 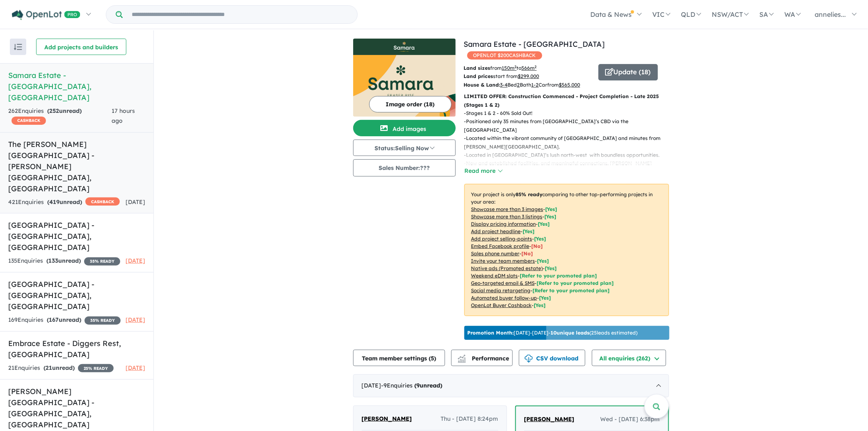 What do you see at coordinates (570, 85) in the screenshot?
I see `u: $ 565,000` at bounding box center [570, 85].